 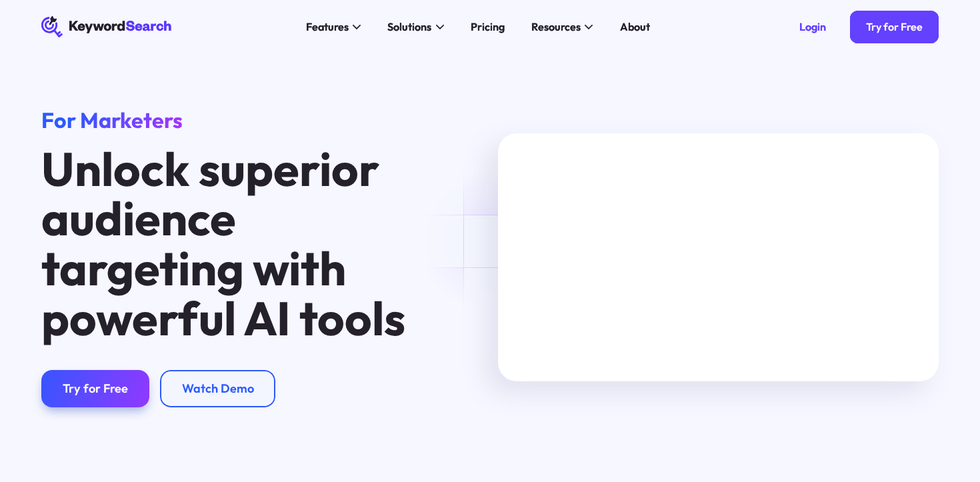 I want to click on a: Login, so click(x=812, y=27).